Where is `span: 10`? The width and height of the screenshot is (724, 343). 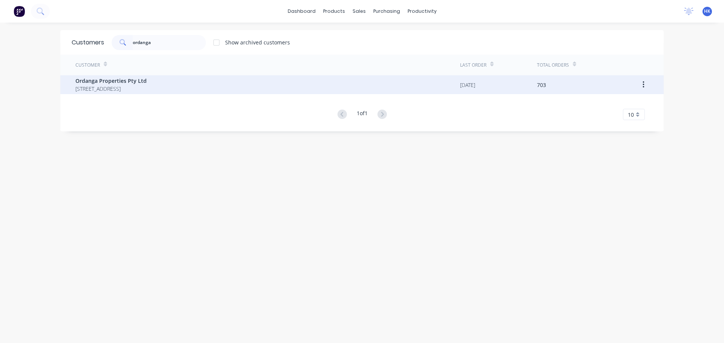 span: 10 is located at coordinates (631, 115).